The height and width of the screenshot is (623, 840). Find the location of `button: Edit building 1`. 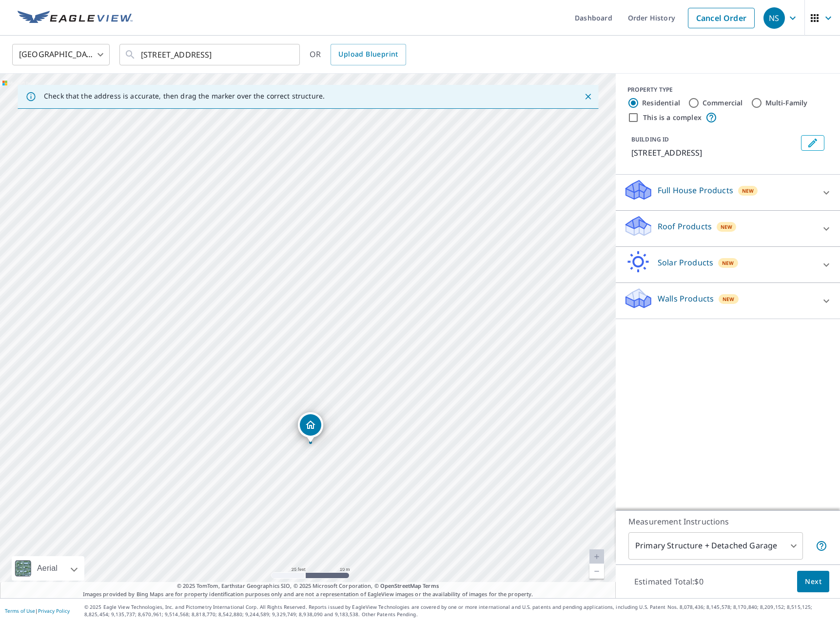

button: Edit building 1 is located at coordinates (813, 143).